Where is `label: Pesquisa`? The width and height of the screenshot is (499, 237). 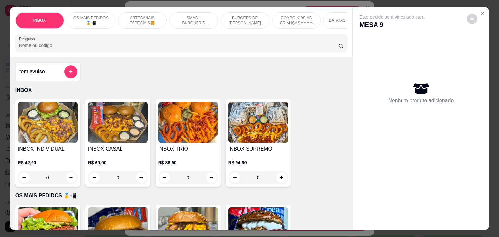
label: Pesquisa is located at coordinates (28, 39).